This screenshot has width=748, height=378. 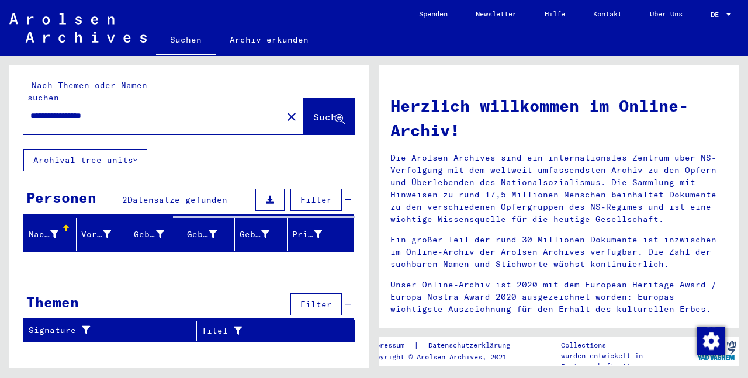 What do you see at coordinates (471, 345) in the screenshot?
I see `a: Datenschutzerklärung` at bounding box center [471, 345].